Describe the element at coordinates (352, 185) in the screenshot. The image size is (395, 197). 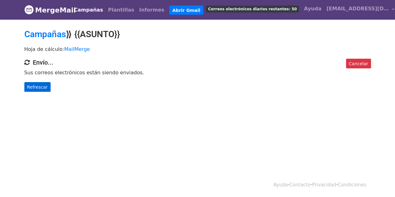
I see `font: Condiciones` at that location.